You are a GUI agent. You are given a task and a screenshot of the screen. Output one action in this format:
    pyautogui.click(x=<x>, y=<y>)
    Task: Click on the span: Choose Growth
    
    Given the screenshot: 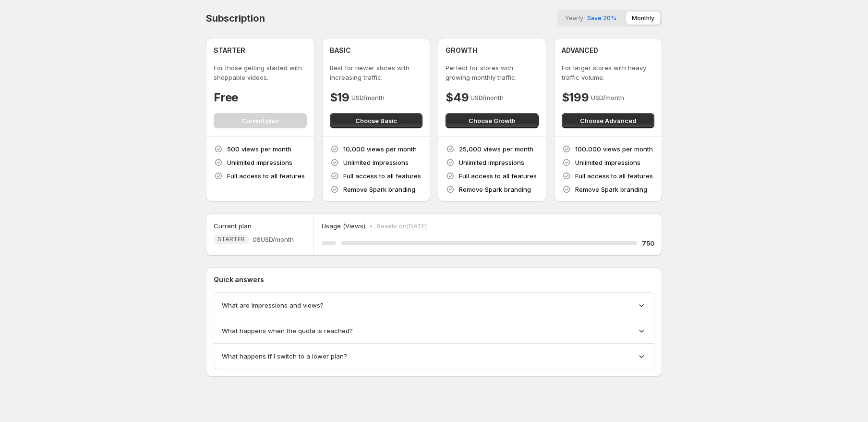 What is the action you would take?
    pyautogui.click(x=492, y=121)
    